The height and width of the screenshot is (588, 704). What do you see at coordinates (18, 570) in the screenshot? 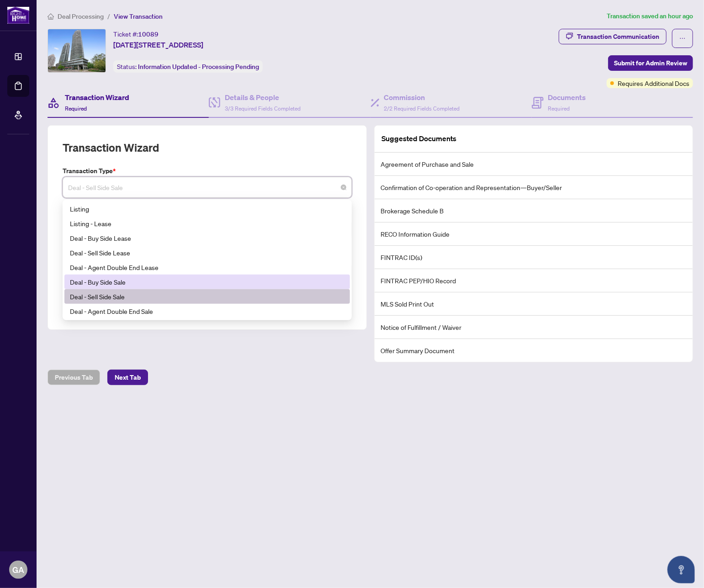
I see `span: GA` at bounding box center [18, 570].